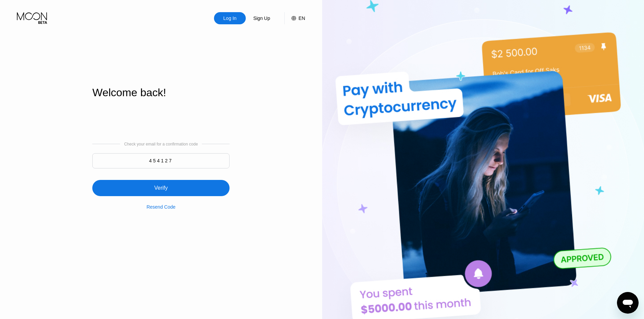  Describe the element at coordinates (161, 161) in the screenshot. I see `input: 000000` at that location.